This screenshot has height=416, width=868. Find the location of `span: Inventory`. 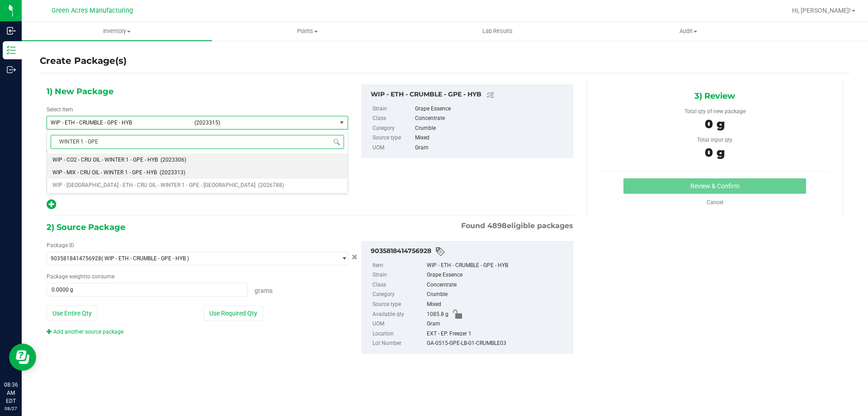

span: Inventory is located at coordinates (116, 31).